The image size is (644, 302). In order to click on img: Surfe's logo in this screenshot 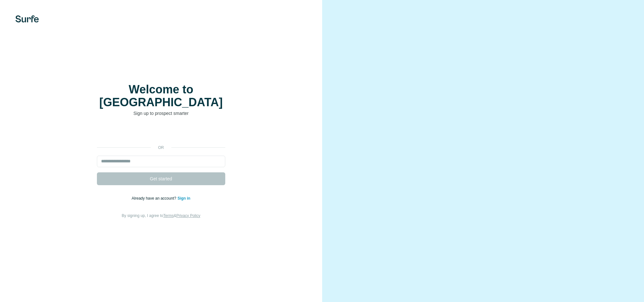, I will do `click(27, 19)`.